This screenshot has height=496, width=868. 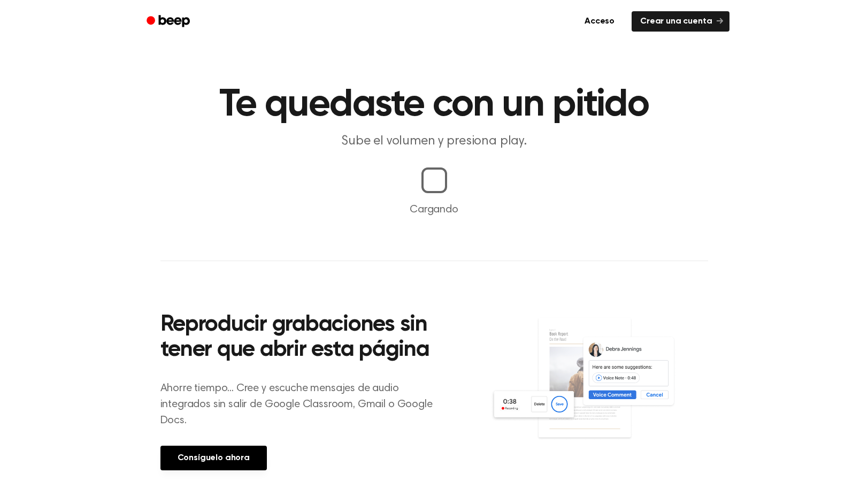 I want to click on font: Ahorre tiempo... Cree y escuche mensajes de audio integrados sin salir de Google Classroom, Gmail..., so click(x=296, y=405).